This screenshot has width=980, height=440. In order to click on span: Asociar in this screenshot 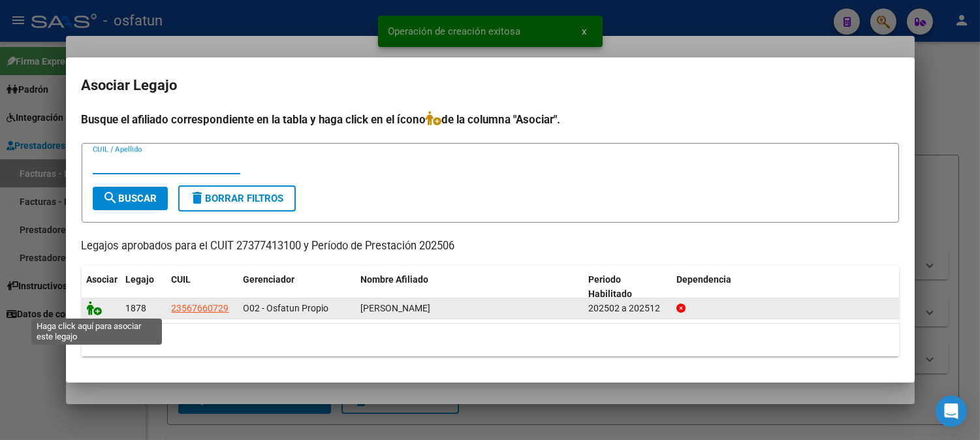, I will do `click(103, 279)`.